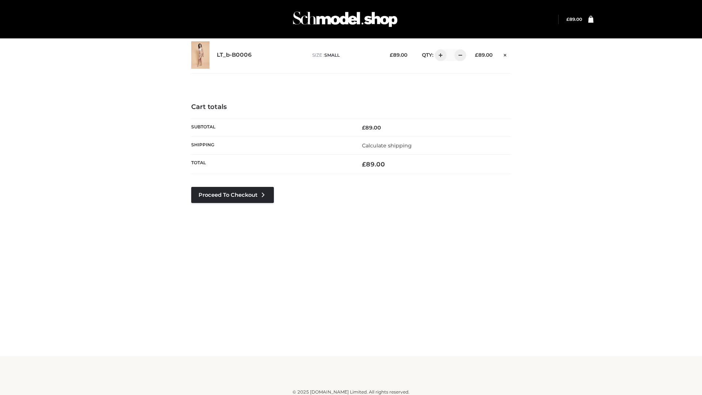  I want to click on a: LT_b-B0006, so click(234, 55).